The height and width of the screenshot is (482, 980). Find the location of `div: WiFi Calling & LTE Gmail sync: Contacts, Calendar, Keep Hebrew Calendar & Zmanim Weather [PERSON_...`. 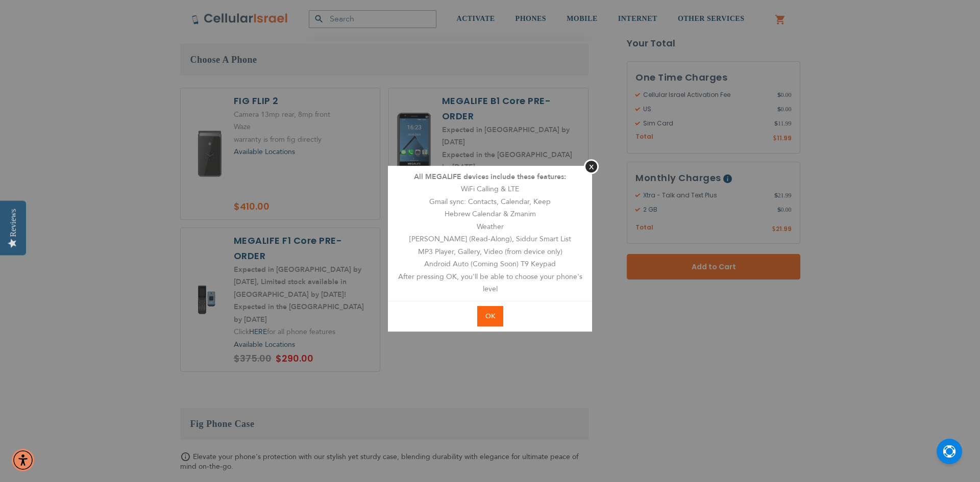

div: WiFi Calling & LTE Gmail sync: Contacts, Calendar, Keep Hebrew Calendar & Zmanim Weather [PERSON_... is located at coordinates (490, 233).